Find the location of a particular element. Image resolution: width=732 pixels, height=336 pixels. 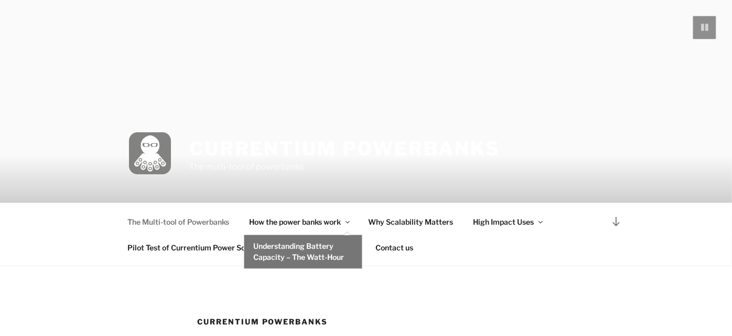

a: The Multi-tool of Powerbanks is located at coordinates (178, 221).